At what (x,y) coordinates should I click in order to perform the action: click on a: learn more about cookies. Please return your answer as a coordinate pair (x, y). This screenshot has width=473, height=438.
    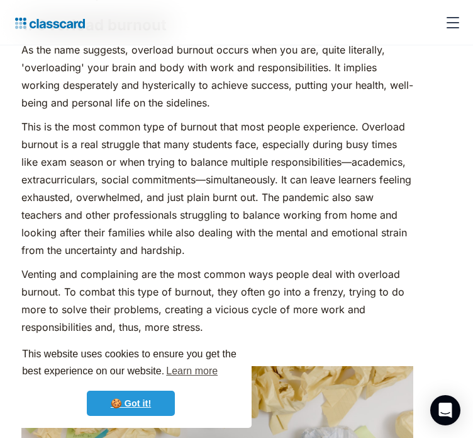
    Looking at the image, I should click on (192, 371).